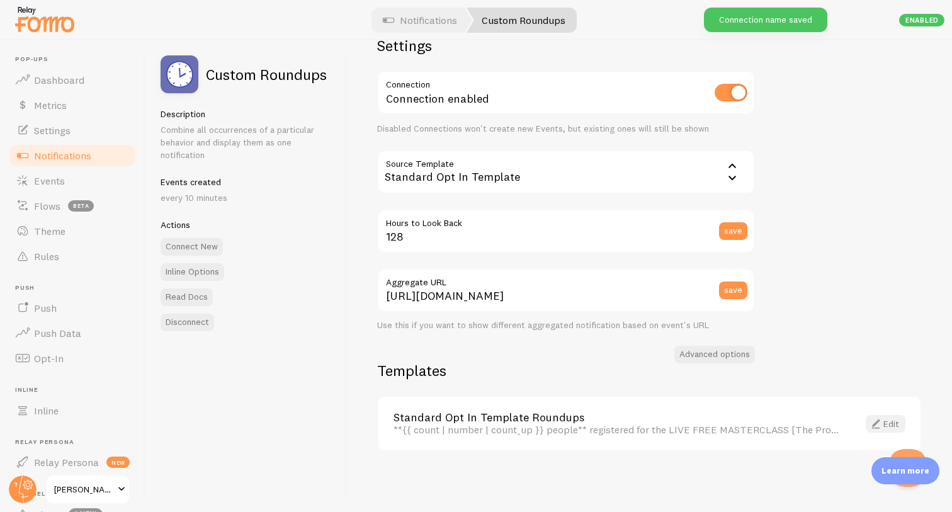 The width and height of the screenshot is (952, 512). I want to click on img: fomo-relay-logo-orange.svg, so click(45, 19).